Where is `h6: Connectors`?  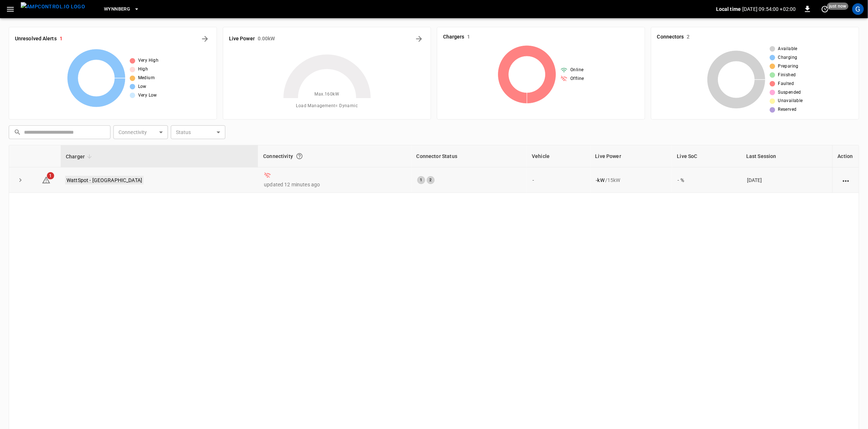 h6: Connectors is located at coordinates (671, 37).